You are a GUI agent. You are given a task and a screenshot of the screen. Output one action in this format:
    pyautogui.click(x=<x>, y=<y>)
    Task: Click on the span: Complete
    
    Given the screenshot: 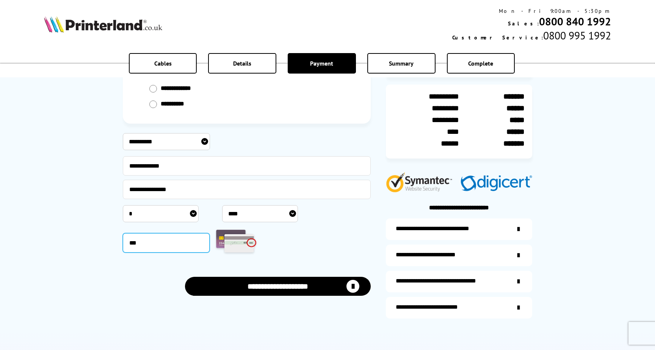 What is the action you would take?
    pyautogui.click(x=481, y=63)
    